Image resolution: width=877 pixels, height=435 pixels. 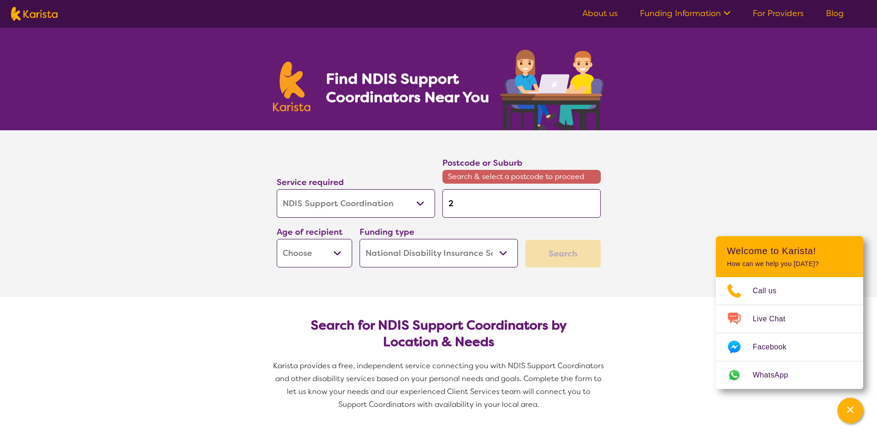 I want to click on label: Postcode or Suburb, so click(x=483, y=163).